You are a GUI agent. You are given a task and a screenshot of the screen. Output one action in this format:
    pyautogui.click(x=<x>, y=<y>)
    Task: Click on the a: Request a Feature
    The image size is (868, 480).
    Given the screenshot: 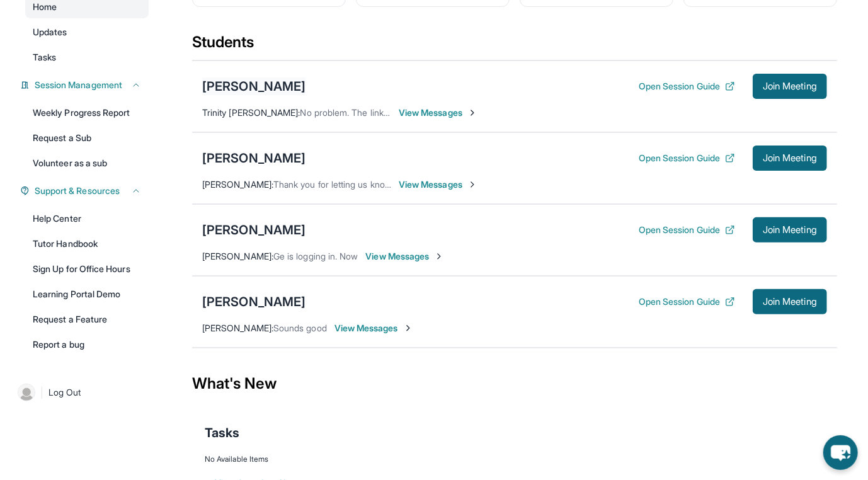 What is the action you would take?
    pyautogui.click(x=87, y=320)
    